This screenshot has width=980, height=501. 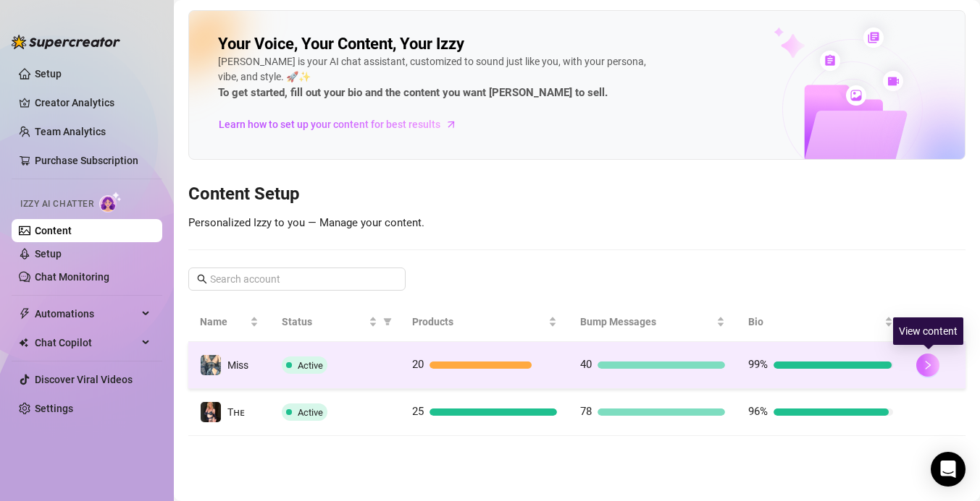 I want to click on a: Team Analytics, so click(x=71, y=132).